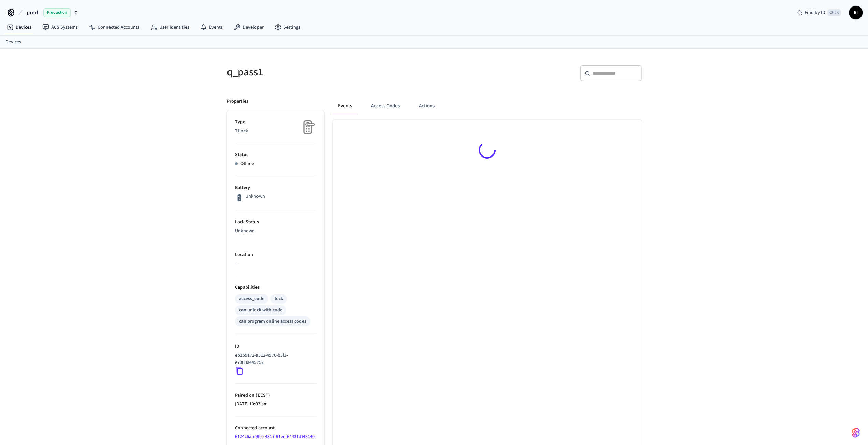 Image resolution: width=868 pixels, height=445 pixels. What do you see at coordinates (252, 298) in the screenshot?
I see `div: access_code` at bounding box center [252, 298].